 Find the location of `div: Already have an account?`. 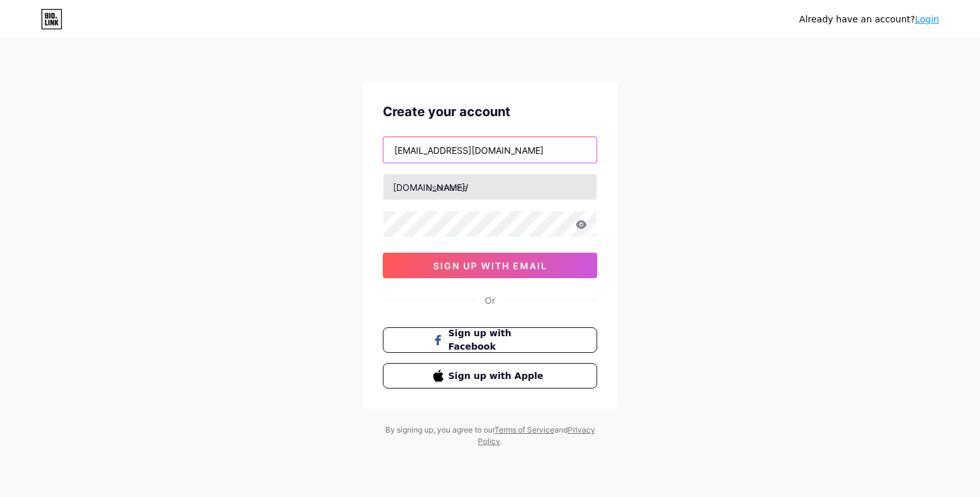

div: Already have an account? is located at coordinates (869, 19).